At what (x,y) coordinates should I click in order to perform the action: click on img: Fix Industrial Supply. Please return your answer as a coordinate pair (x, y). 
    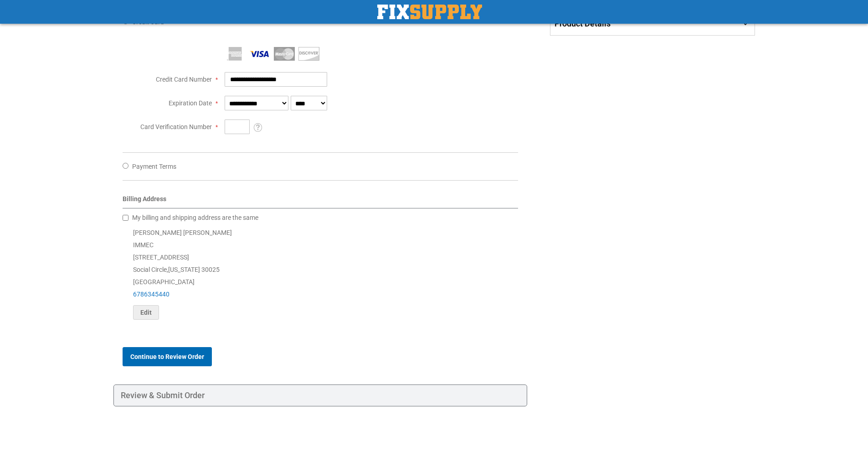
    Looking at the image, I should click on (429, 12).